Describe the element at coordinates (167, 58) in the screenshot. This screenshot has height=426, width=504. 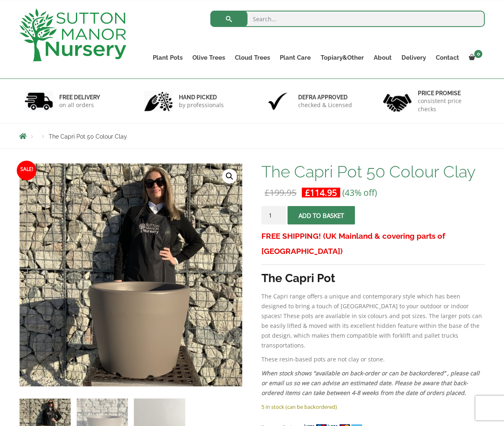
I see `a: Plant Pots` at that location.